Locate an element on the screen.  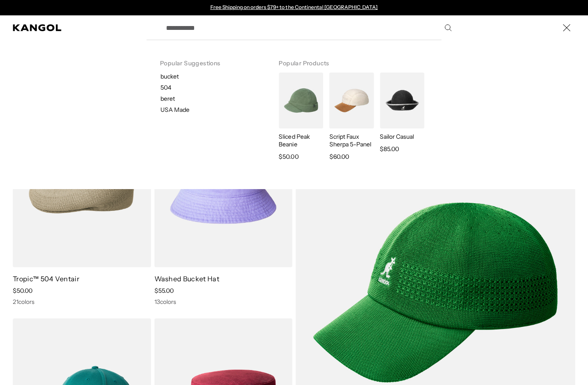
a: Kangol is located at coordinates (37, 28).